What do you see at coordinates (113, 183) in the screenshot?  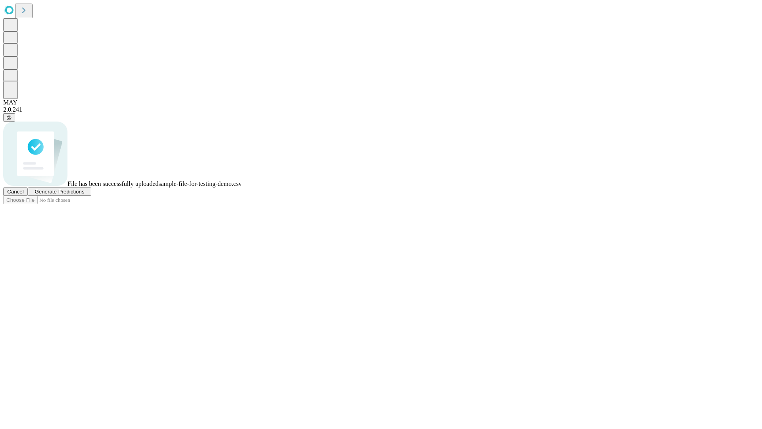 I see `span: File has been successfully uploaded` at bounding box center [113, 183].